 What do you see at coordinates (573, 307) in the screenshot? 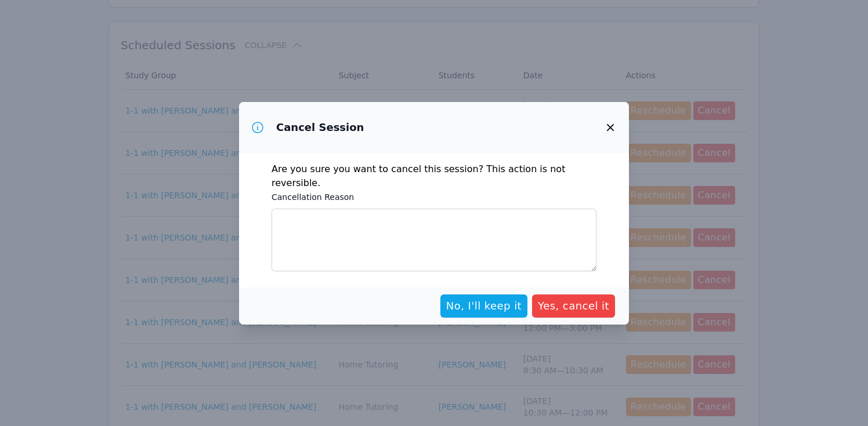
I see `span: Yes, cancel it` at bounding box center [573, 307].